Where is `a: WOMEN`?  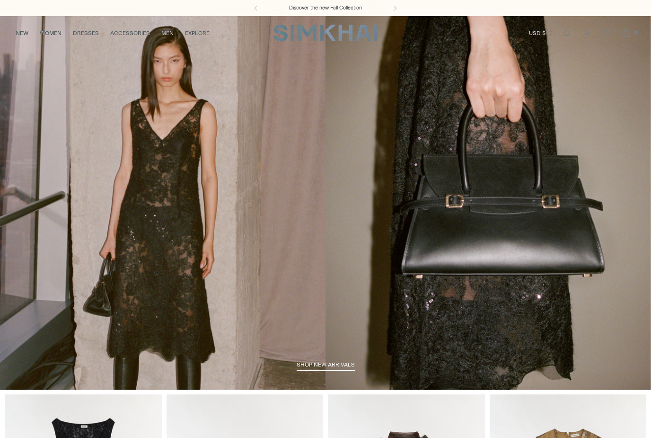
a: WOMEN is located at coordinates (51, 33).